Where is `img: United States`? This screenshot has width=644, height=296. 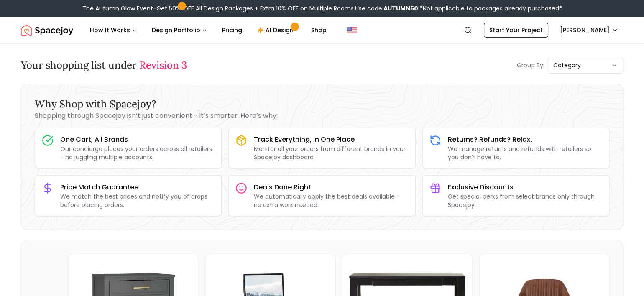
img: United States is located at coordinates (351, 30).